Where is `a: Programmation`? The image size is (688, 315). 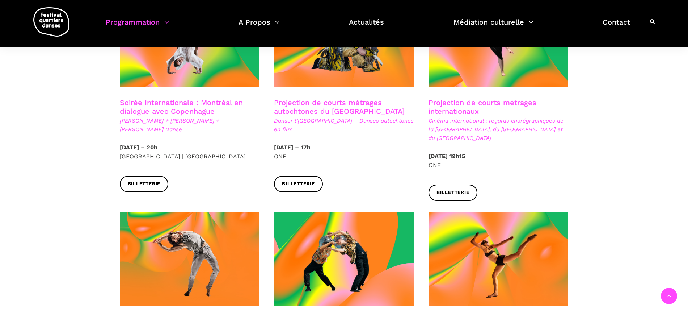 a: Programmation is located at coordinates (137, 26).